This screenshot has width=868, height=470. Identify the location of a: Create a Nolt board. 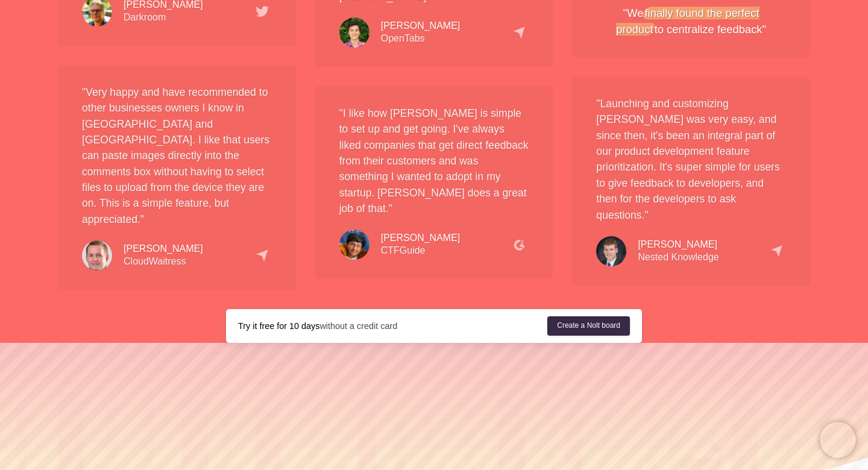
(588, 326).